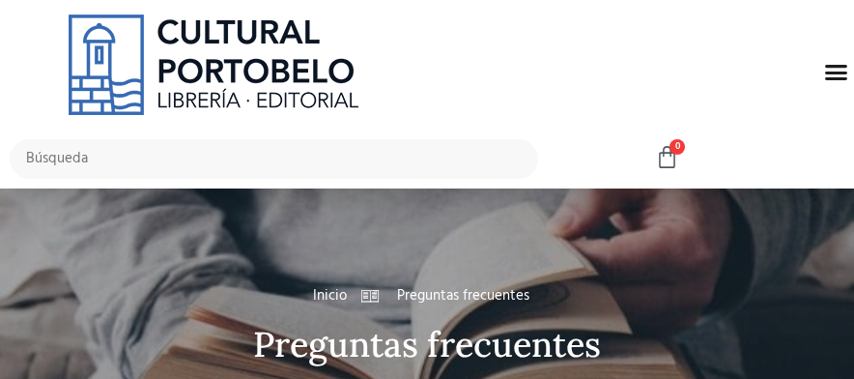 This screenshot has width=854, height=379. I want to click on span: 0, so click(677, 147).